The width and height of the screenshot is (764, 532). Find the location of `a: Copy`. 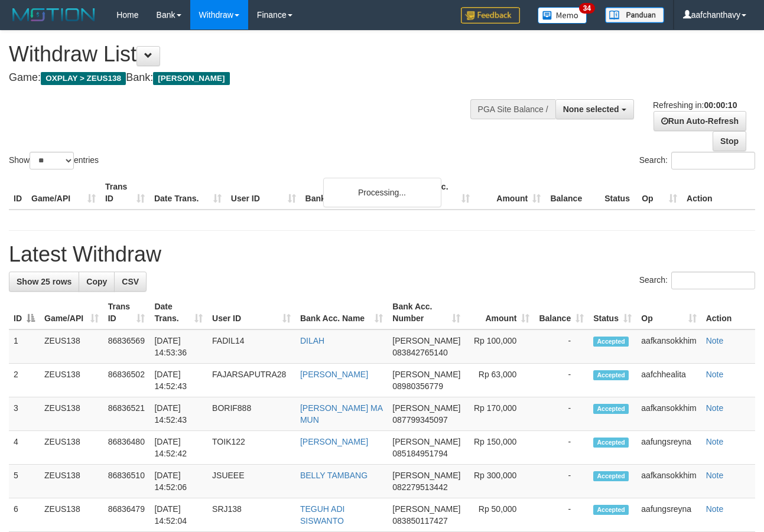

a: Copy is located at coordinates (97, 281).